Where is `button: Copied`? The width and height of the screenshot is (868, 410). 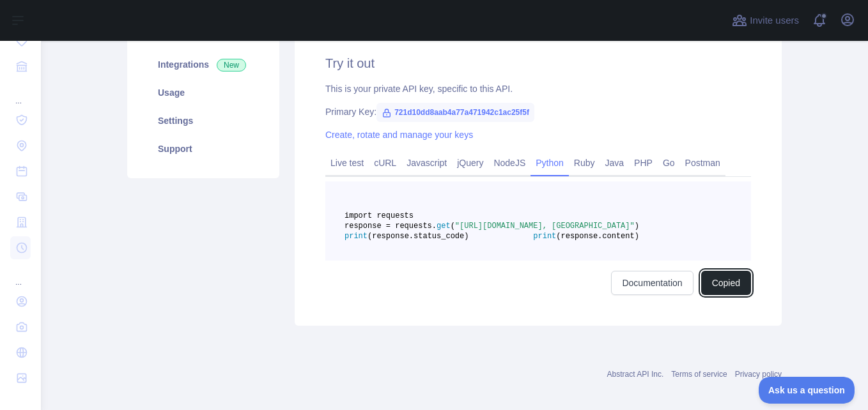 button: Copied is located at coordinates (727, 283).